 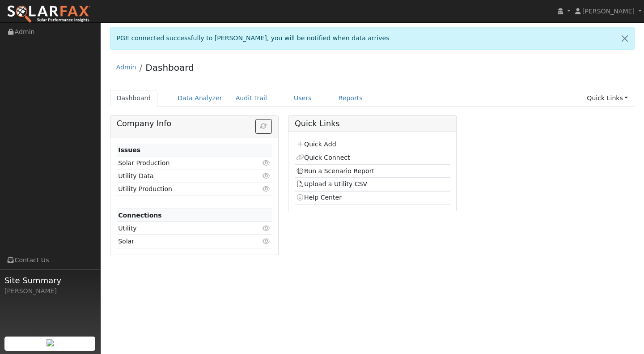 I want to click on a: Run a Scenario Report, so click(x=335, y=171).